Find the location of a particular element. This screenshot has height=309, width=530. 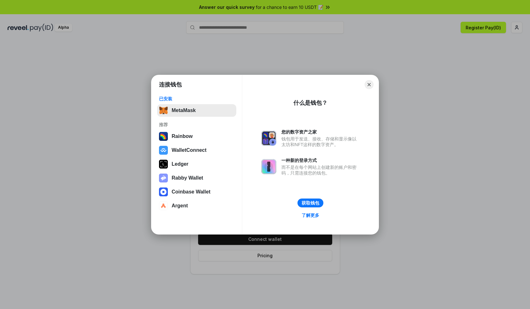

button: WalletConnect is located at coordinates (196, 150).